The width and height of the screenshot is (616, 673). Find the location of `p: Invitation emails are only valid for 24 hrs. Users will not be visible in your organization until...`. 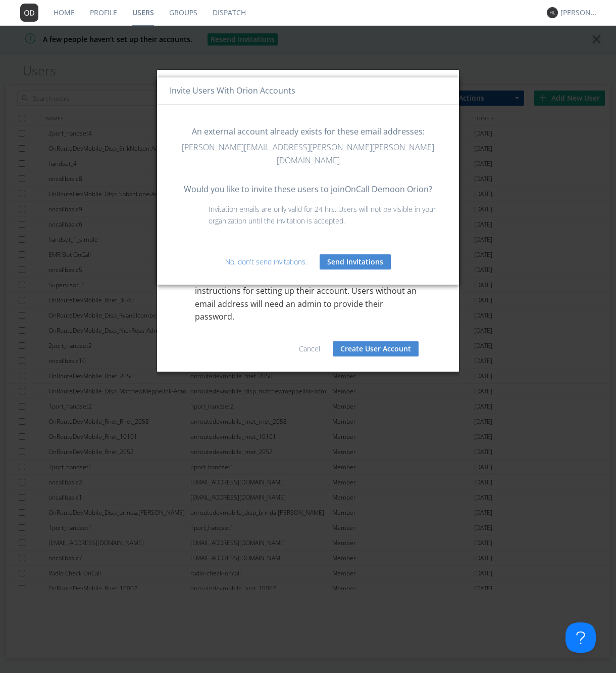

p: Invitation emails are only valid for 24 hrs. Users will not be visible in your organization until... is located at coordinates (323, 215).